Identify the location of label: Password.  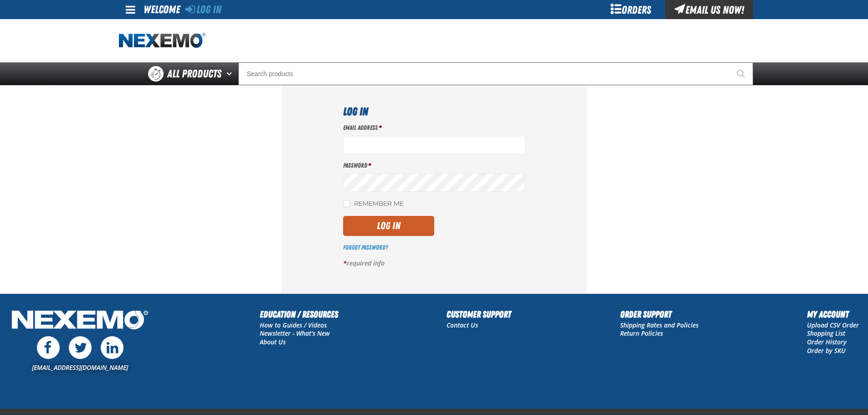
(434, 165).